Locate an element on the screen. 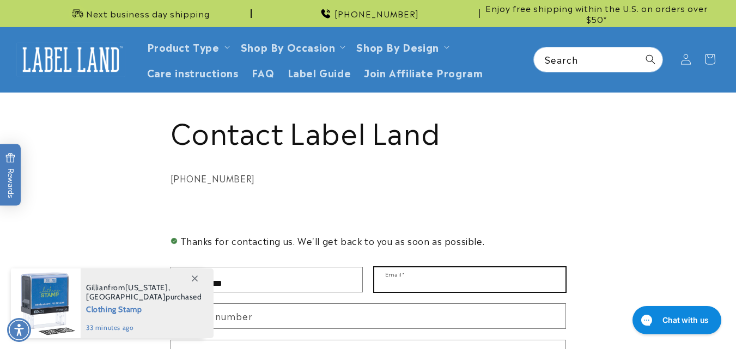 This screenshot has height=349, width=736. span: Label Guide is located at coordinates (319, 72).